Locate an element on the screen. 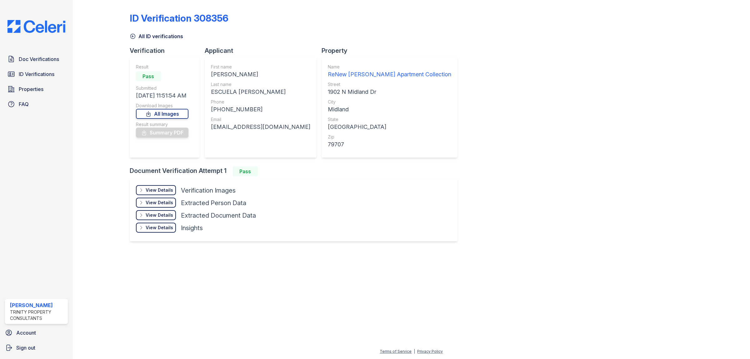 This screenshot has width=750, height=359. span: Sign out is located at coordinates (26, 347).